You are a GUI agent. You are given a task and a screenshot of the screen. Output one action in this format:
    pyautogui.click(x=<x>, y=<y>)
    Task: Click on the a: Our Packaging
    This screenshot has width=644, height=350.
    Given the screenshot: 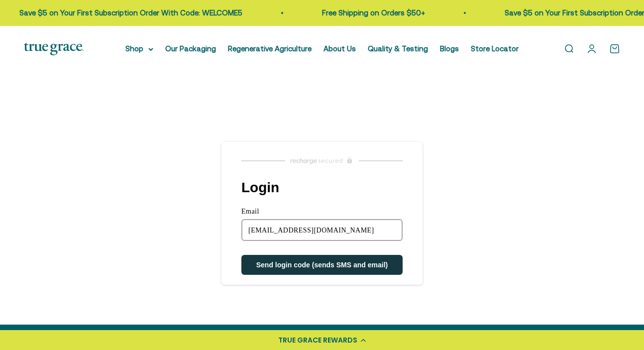 What is the action you would take?
    pyautogui.click(x=190, y=48)
    